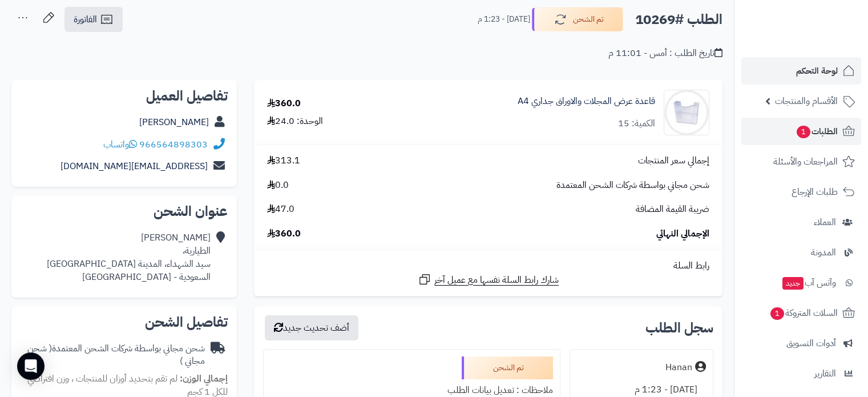  What do you see at coordinates (173, 144) in the screenshot?
I see `a: 966564898303` at bounding box center [173, 144].